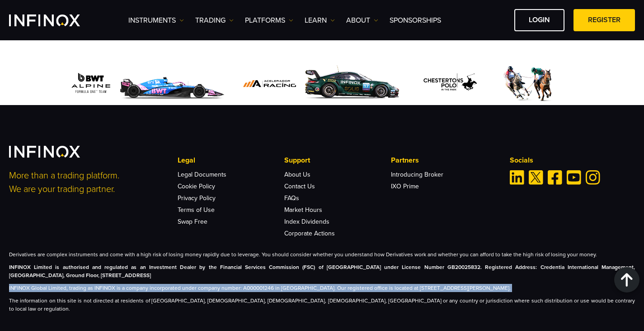 The height and width of the screenshot is (331, 644). Describe the element at coordinates (536, 177) in the screenshot. I see `a: Twitter` at that location.